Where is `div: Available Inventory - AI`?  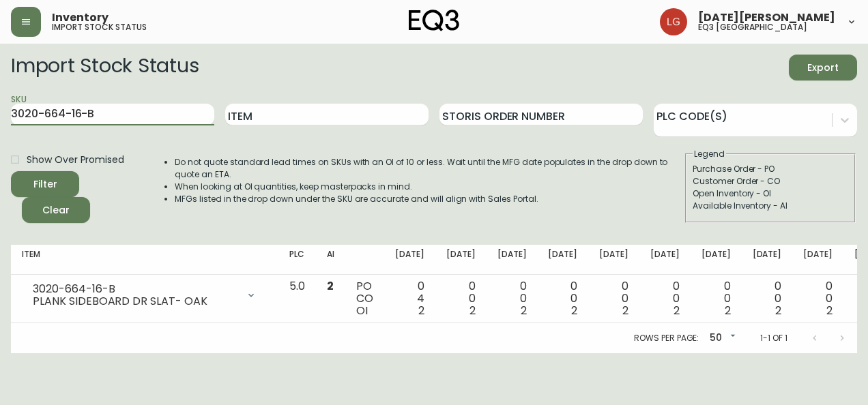 div: Available Inventory - AI is located at coordinates (770, 206).